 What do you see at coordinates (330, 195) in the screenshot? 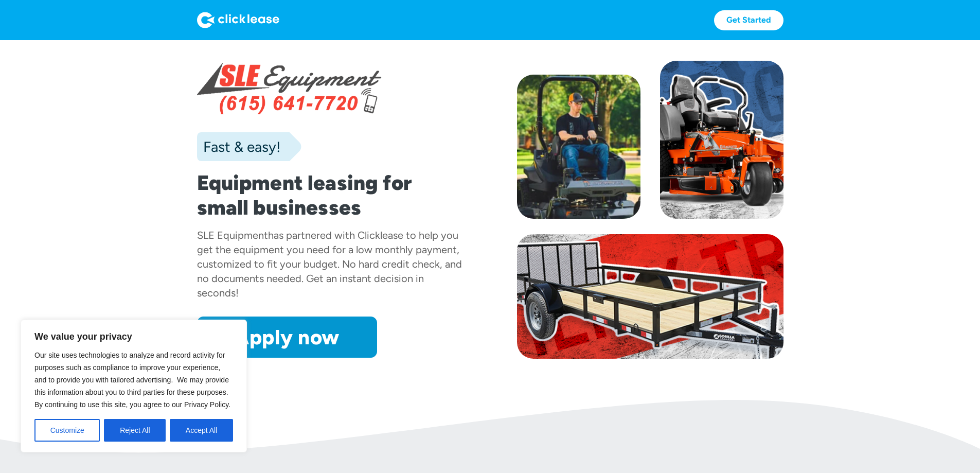
I see `h1: Equipment leasing for small businesses` at bounding box center [330, 195].